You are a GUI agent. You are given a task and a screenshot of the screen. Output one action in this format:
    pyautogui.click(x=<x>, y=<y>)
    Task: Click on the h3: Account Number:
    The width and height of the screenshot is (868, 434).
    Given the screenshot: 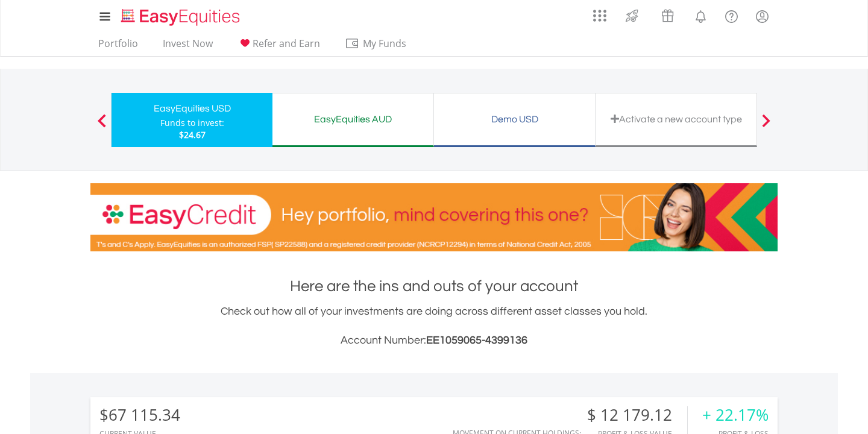 What is the action you would take?
    pyautogui.click(x=434, y=341)
    